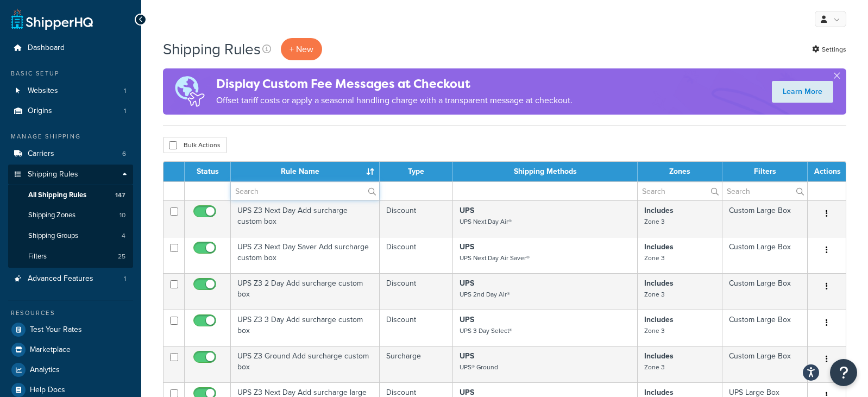  I want to click on a: Test Your Rates, so click(71, 330).